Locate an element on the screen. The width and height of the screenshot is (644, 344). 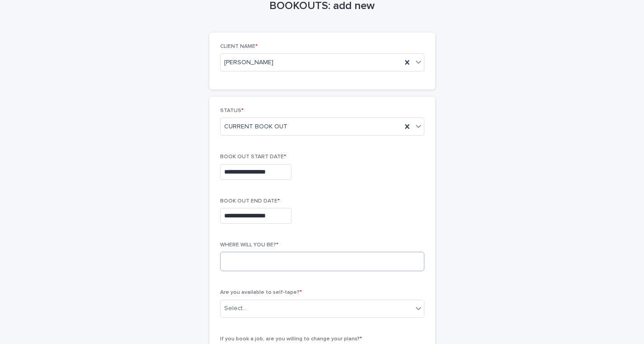
div: Select... is located at coordinates (236, 308).